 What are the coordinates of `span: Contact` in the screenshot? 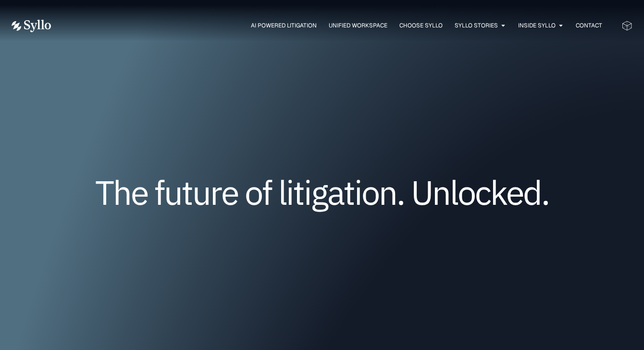 It's located at (589, 25).